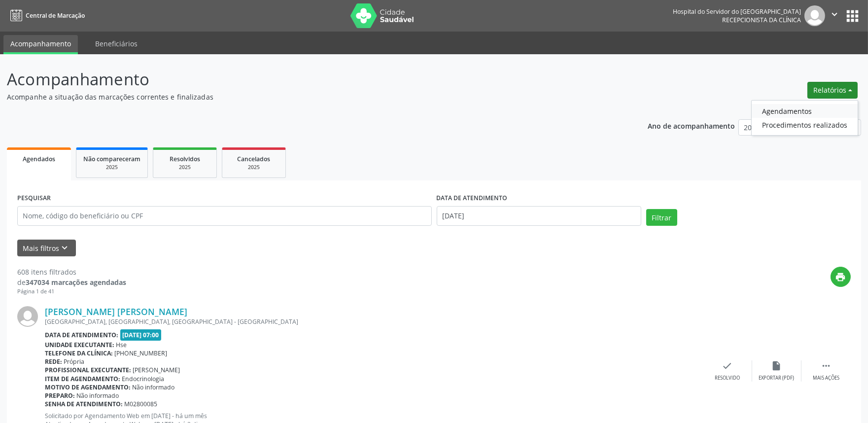 The height and width of the screenshot is (423, 868). What do you see at coordinates (144, 379) in the screenshot?
I see `span: Endocrinologia` at bounding box center [144, 379].